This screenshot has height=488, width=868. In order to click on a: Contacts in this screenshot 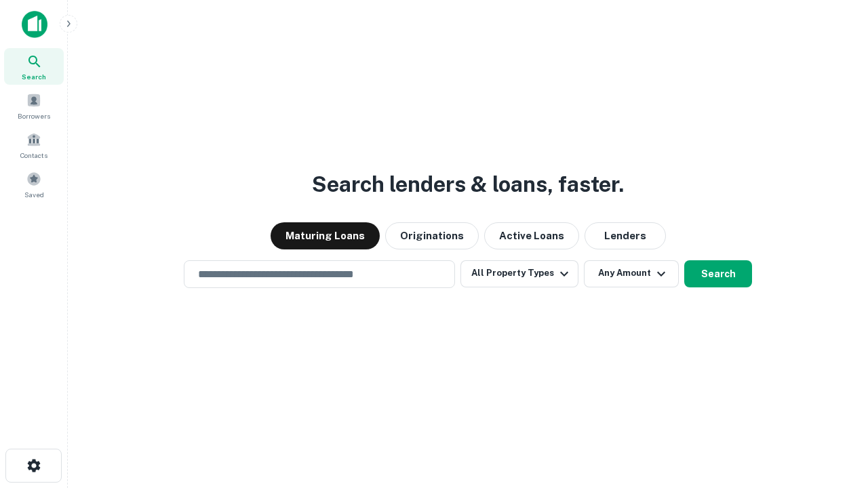, I will do `click(34, 145)`.